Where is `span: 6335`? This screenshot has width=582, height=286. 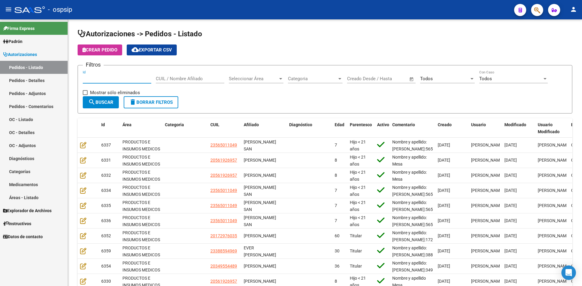 span: 6335 is located at coordinates (106, 206).